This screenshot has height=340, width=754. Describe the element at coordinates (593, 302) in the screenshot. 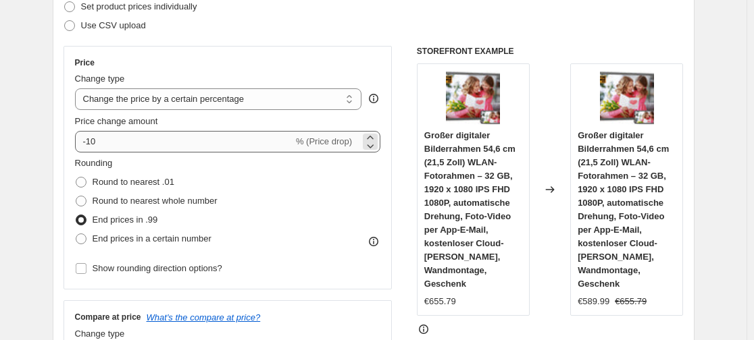

I see `div: €589.99` at that location.